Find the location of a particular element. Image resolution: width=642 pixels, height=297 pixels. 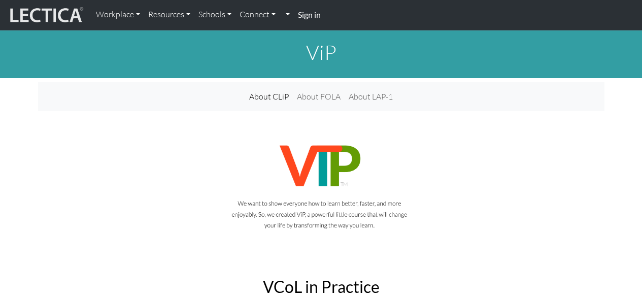

img: Ad image is located at coordinates (321, 186).